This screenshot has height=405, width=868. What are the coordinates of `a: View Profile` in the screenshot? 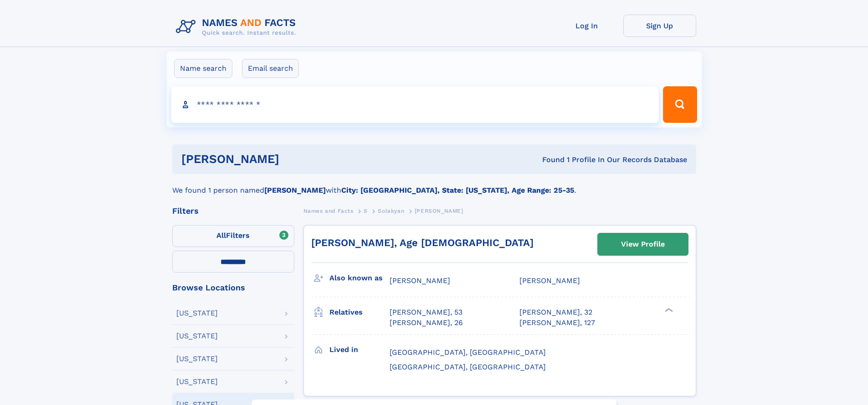 It's located at (643, 244).